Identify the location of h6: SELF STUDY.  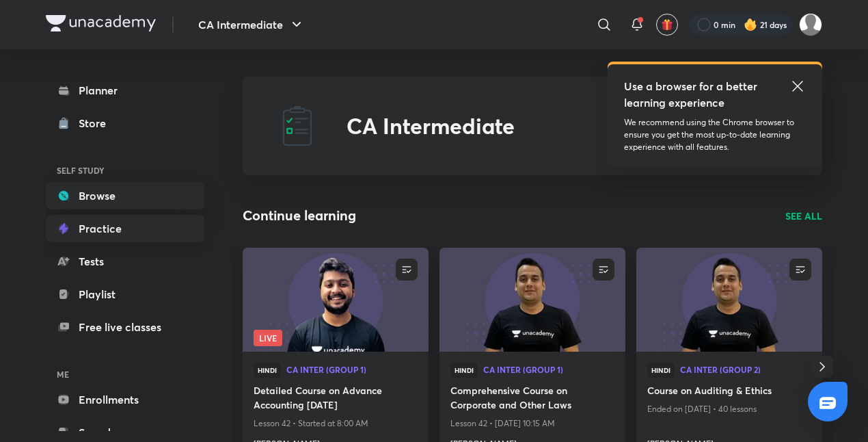
(125, 170).